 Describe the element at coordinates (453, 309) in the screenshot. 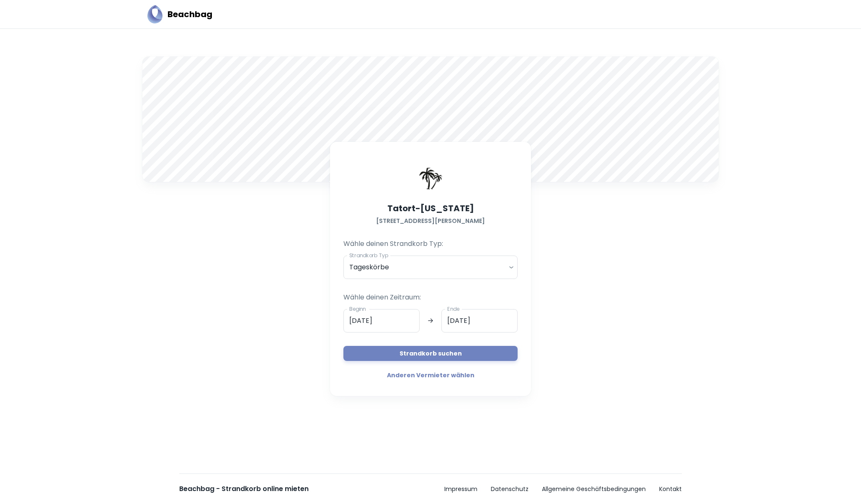

I see `label: Ende` at that location.